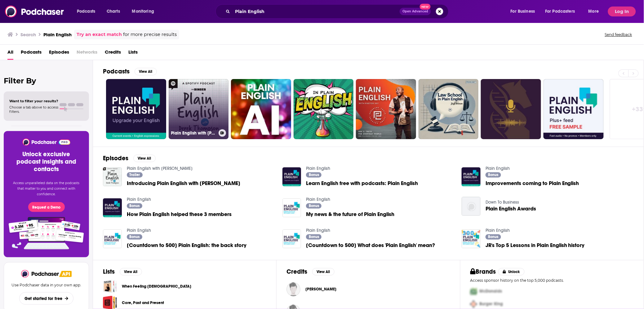 The width and height of the screenshot is (644, 309). What do you see at coordinates (46, 80) in the screenshot?
I see `h2: Filter By` at bounding box center [46, 80].